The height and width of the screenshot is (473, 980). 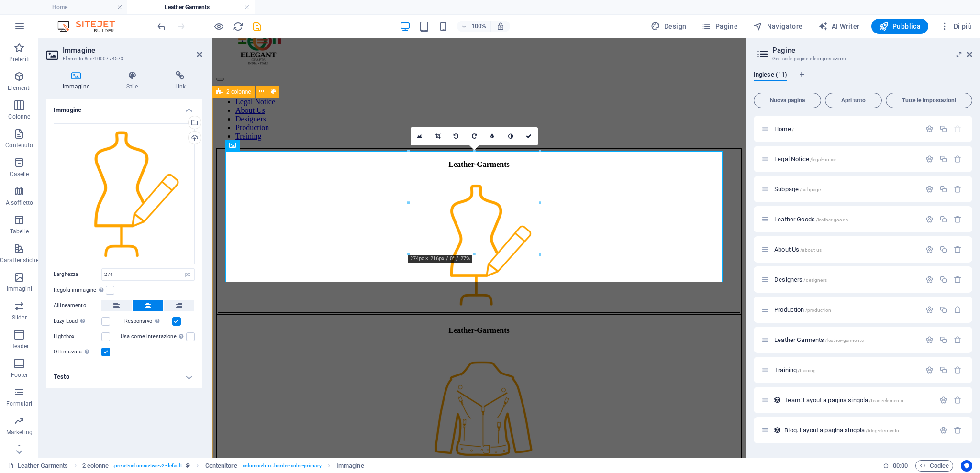 What do you see at coordinates (858, 430) in the screenshot?
I see `div: Blog: Layout a pagina singola/blog-elemento` at bounding box center [858, 430].